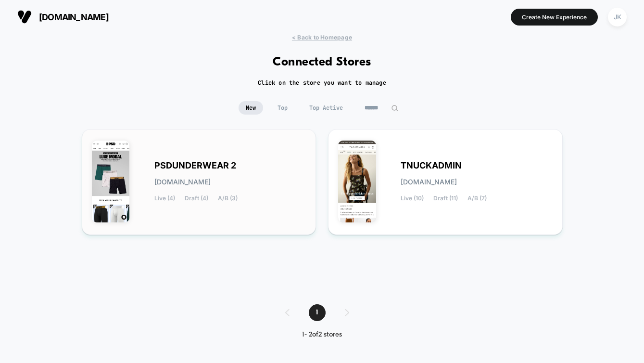  What do you see at coordinates (282, 108) in the screenshot?
I see `span: Top` at bounding box center [282, 108].